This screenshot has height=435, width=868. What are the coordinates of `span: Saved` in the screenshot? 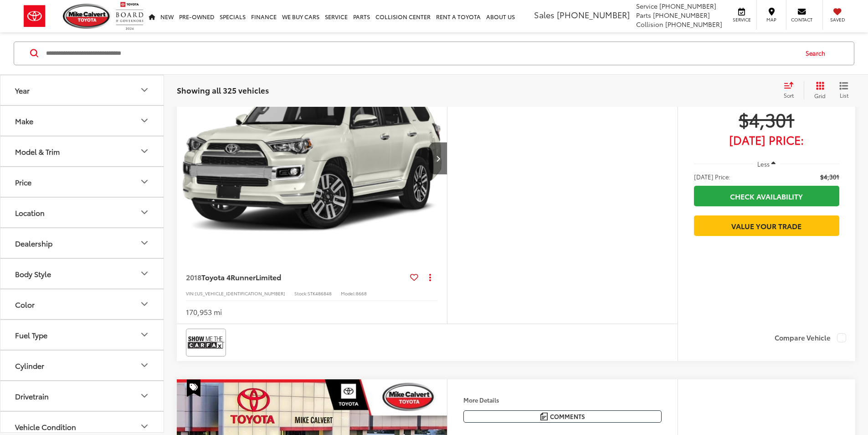 It's located at (838, 20).